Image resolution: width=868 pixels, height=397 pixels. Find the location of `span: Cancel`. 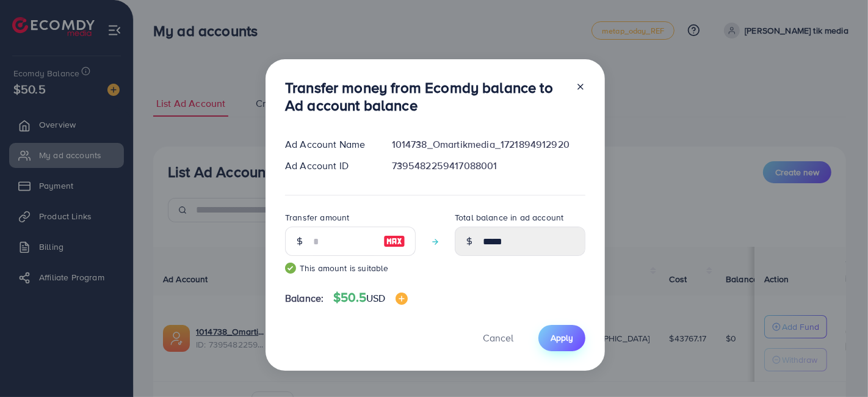

span: Cancel is located at coordinates (498, 337).